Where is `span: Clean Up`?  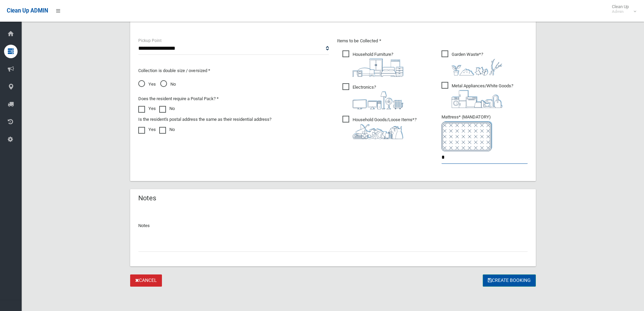
span: Clean Up is located at coordinates (622, 9).